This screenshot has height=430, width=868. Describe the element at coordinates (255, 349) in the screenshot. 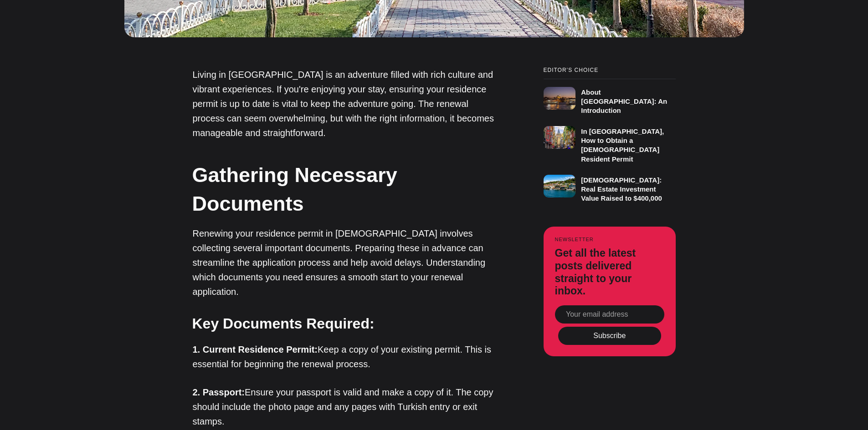

I see `strong: 1. Current Residence Permit:` at that location.